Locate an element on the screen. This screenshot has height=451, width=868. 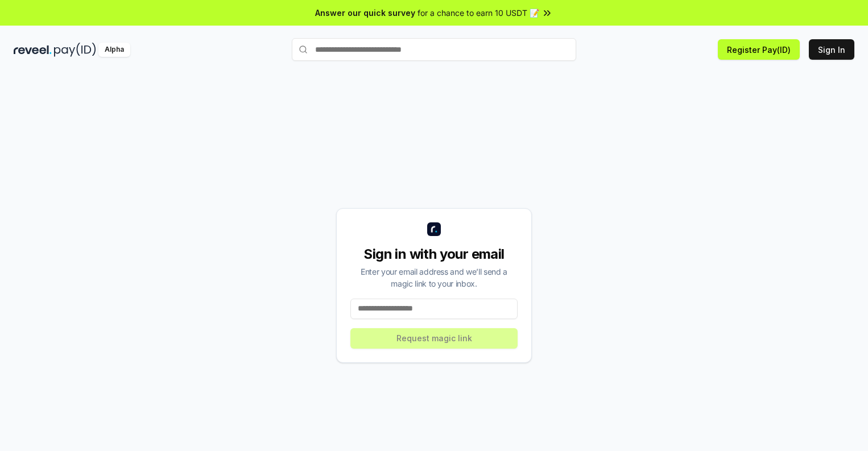
img: pay_id is located at coordinates (75, 49).